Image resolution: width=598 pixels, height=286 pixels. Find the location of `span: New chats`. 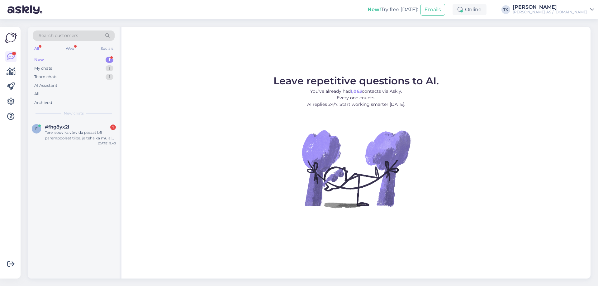

span: New chats is located at coordinates (74, 113).